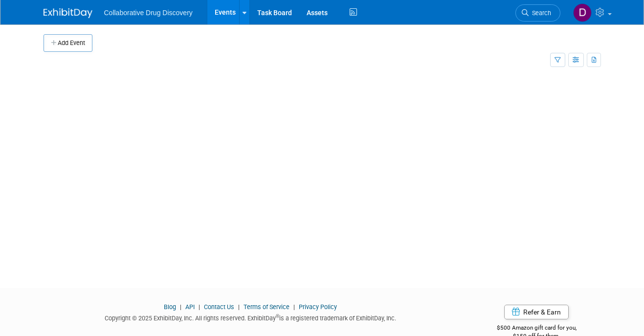  Describe the element at coordinates (170, 307) in the screenshot. I see `a: Blog` at that location.